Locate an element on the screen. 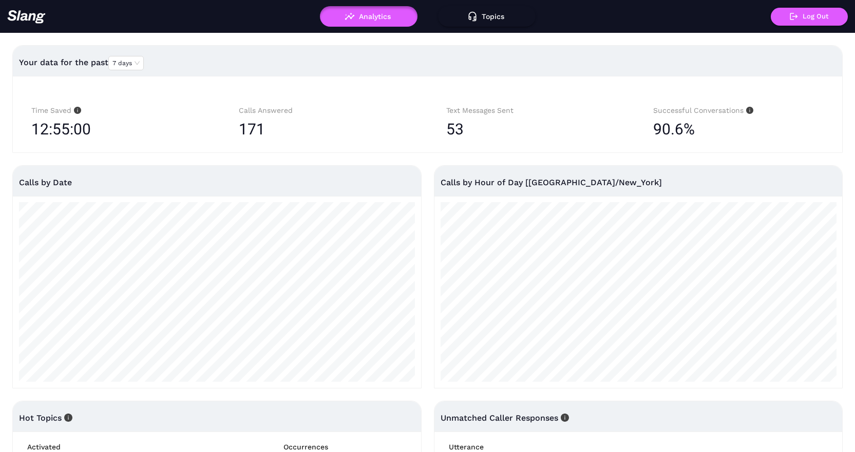 This screenshot has height=452, width=855. div: Your data for the past is located at coordinates (427, 63).